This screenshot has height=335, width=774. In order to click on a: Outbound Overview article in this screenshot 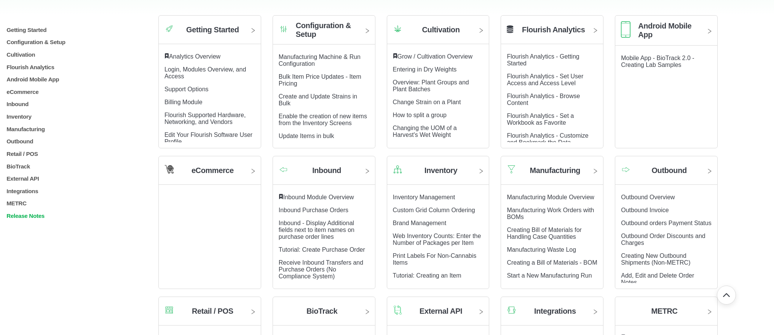, I will do `click(648, 197)`.